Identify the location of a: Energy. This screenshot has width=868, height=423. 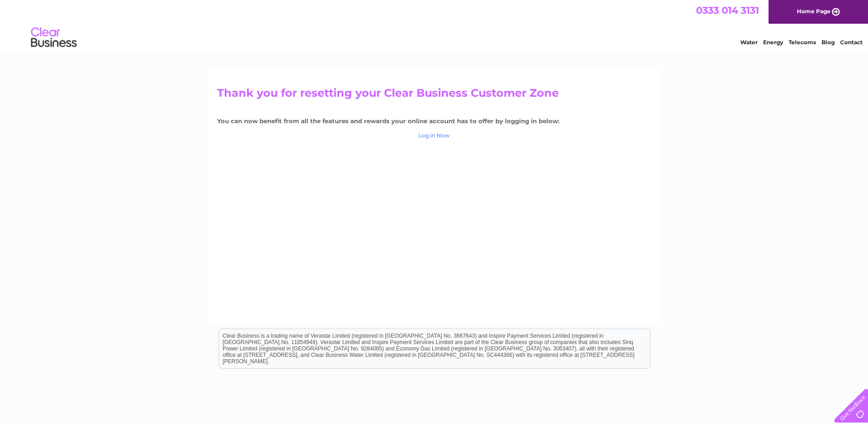
(773, 42).